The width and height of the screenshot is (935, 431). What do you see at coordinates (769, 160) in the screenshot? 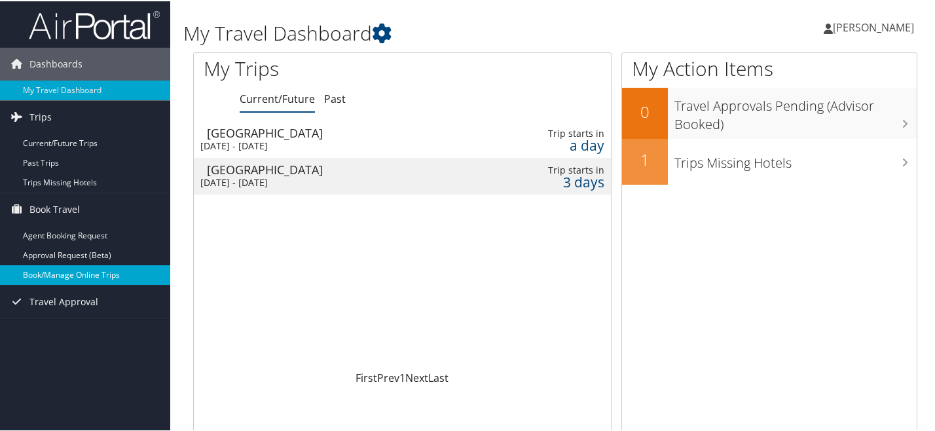
I see `a: 1Trips Missing Hotels` at bounding box center [769, 160].